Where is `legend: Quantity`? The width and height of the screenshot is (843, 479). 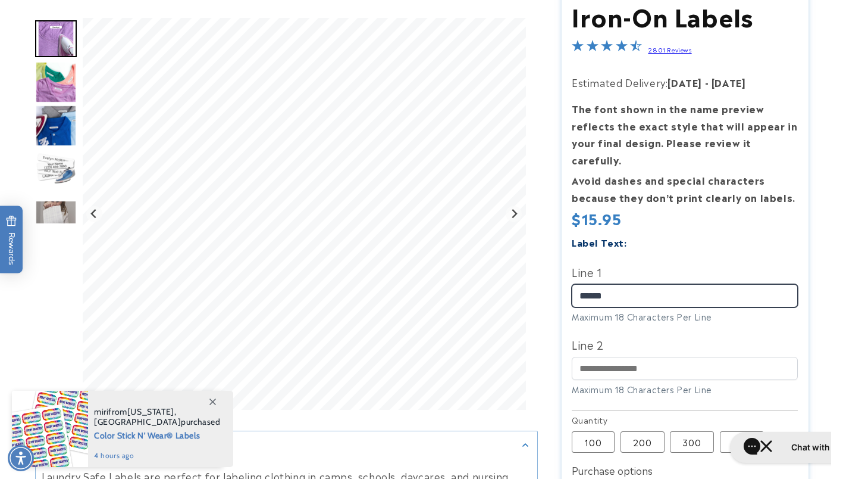 legend: Quantity is located at coordinates (590, 420).